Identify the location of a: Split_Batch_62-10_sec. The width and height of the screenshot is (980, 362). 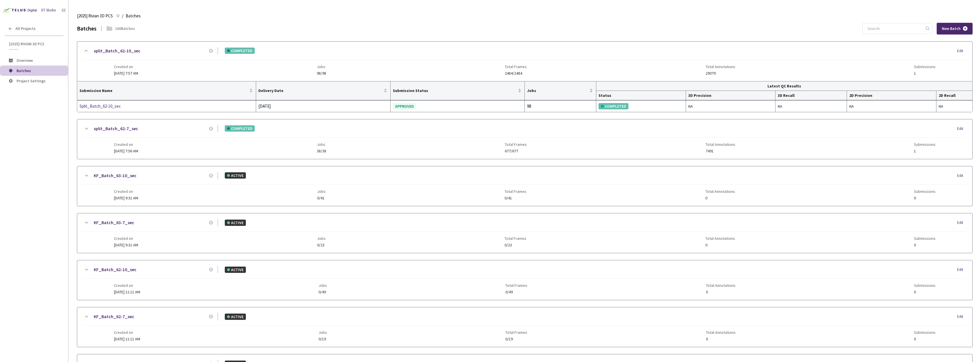
(110, 106).